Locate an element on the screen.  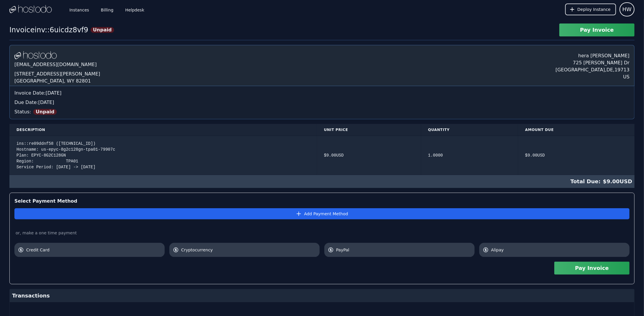
div: or, make a one time payment is located at coordinates (322, 233).